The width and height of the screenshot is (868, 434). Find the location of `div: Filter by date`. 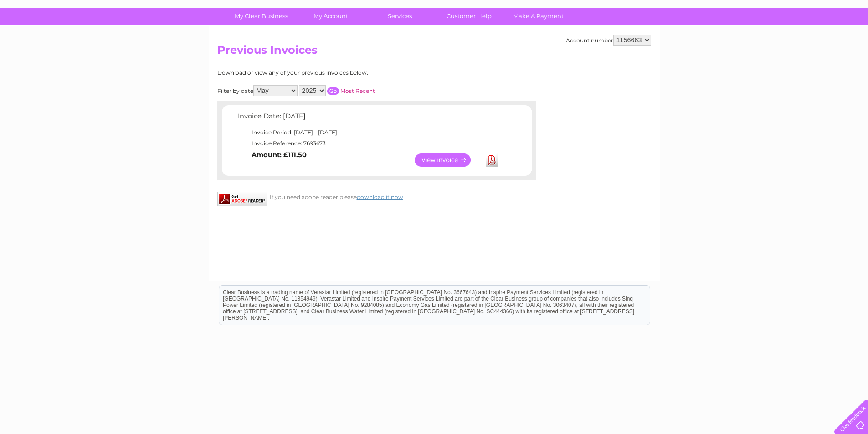

div: Filter by date is located at coordinates (337, 91).